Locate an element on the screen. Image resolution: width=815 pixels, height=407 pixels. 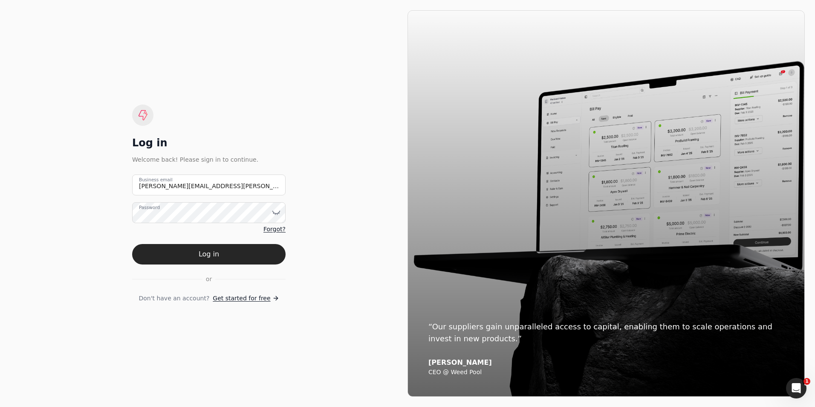
div: Log in is located at coordinates (209, 143).